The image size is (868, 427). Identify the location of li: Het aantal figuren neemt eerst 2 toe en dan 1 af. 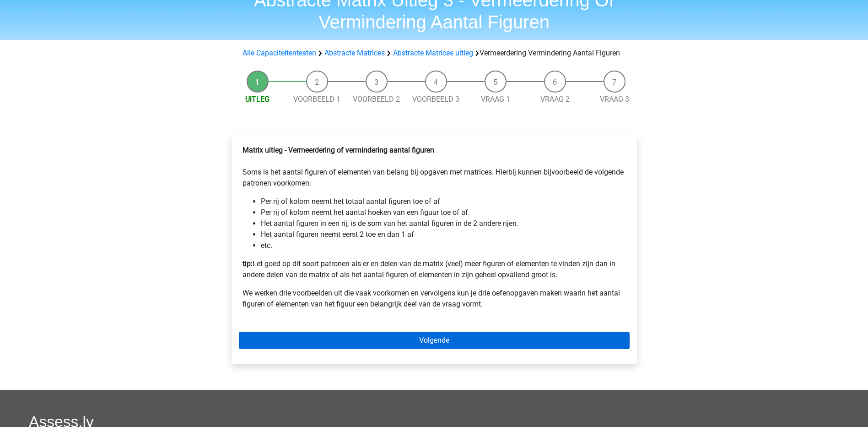
(443, 234).